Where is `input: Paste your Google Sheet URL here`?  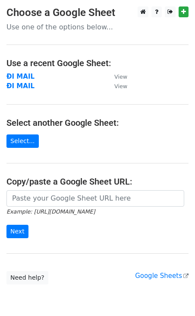 input: Paste your Google Sheet URL here is located at coordinates (95, 198).